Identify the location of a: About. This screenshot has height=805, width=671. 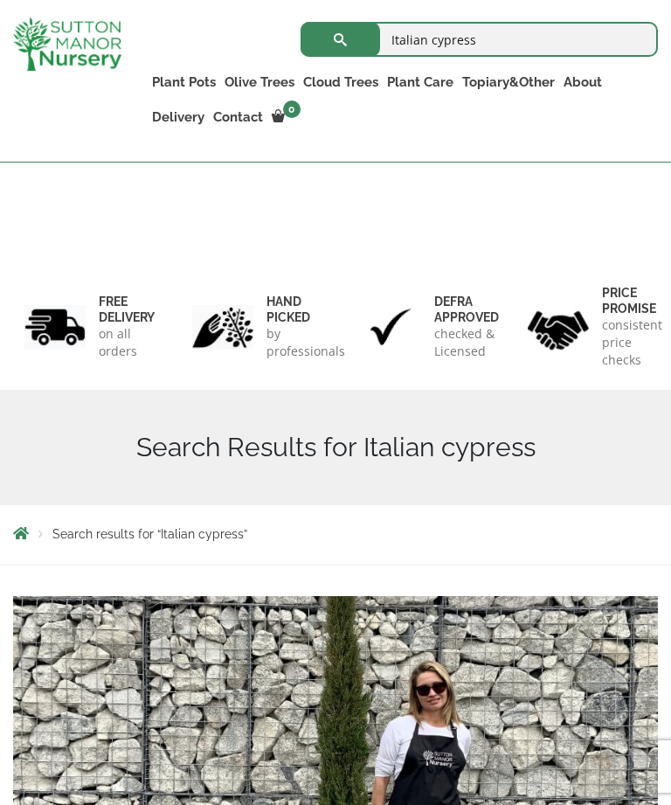
(583, 82).